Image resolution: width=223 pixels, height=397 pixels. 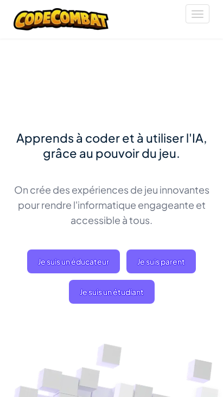 I want to click on a: Je suis parent, so click(x=161, y=262).